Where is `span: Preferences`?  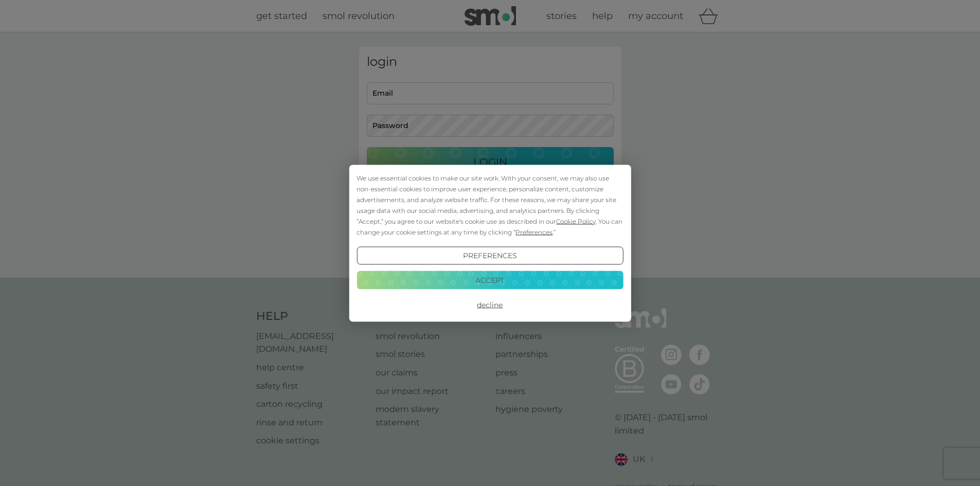 span: Preferences is located at coordinates (534, 232).